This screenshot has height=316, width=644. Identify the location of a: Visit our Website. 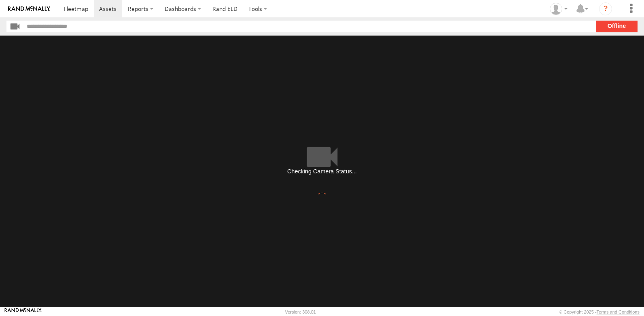
(23, 312).